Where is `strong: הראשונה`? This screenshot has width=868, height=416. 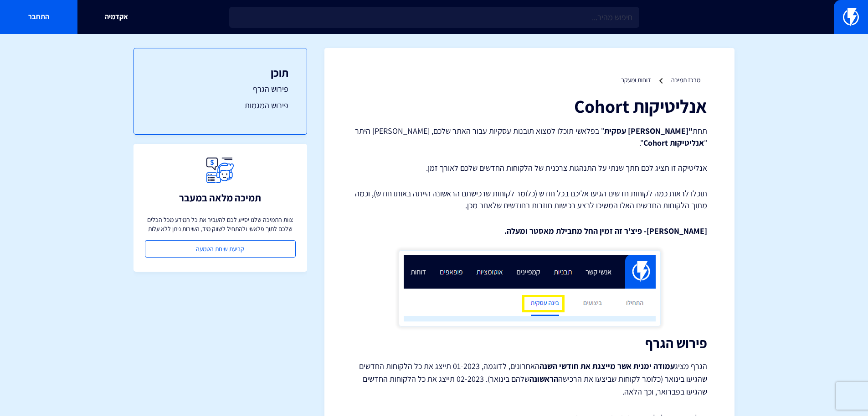 strong: הראשונה is located at coordinates (543, 378).